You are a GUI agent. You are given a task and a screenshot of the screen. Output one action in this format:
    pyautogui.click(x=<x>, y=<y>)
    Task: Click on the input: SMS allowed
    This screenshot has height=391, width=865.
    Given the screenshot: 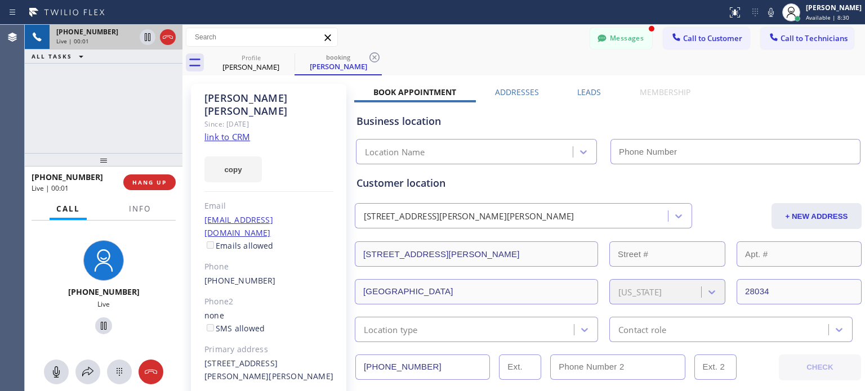 What is the action you would take?
    pyautogui.click(x=210, y=328)
    